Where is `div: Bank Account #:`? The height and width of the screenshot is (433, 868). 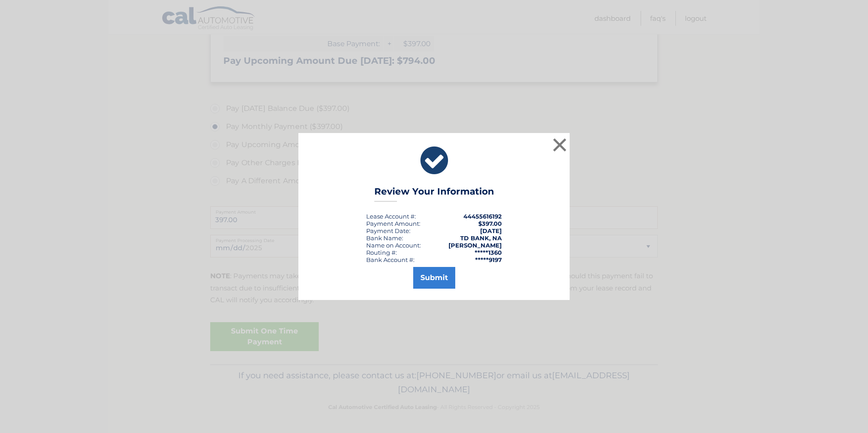 div: Bank Account #: is located at coordinates (390, 260).